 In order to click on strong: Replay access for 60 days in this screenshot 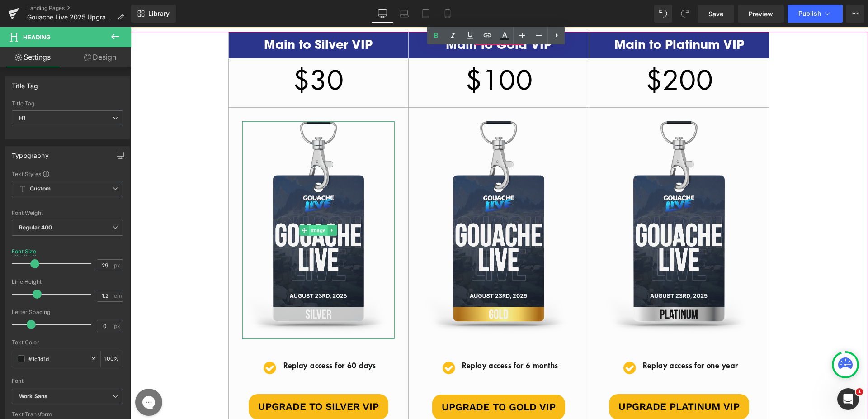, I will do `click(199, 338)`.